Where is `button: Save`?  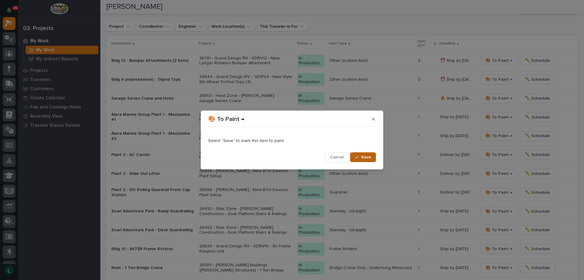 button: Save is located at coordinates (363, 157).